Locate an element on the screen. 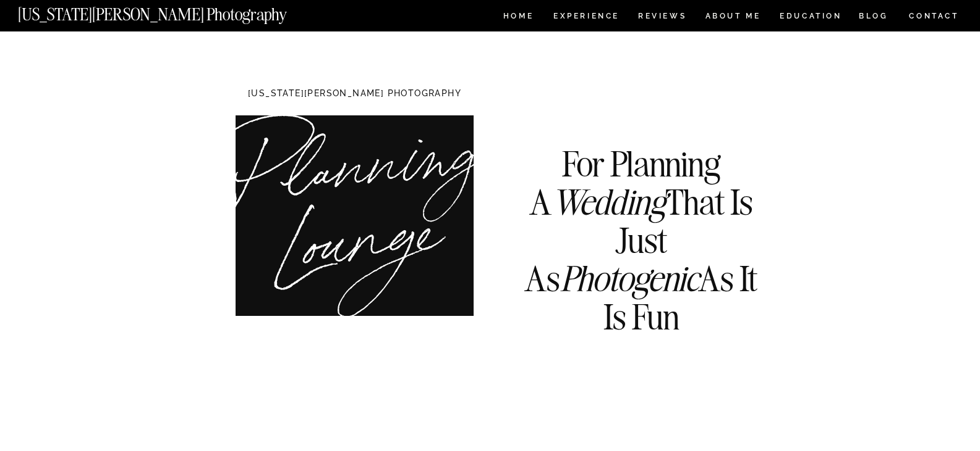  i: Wedding is located at coordinates (608, 202).